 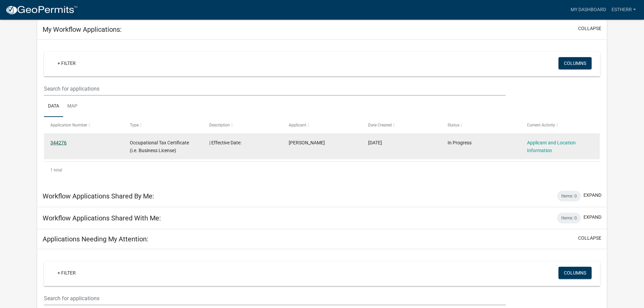 I want to click on datatable-header-cell: Current Activity, so click(x=560, y=125).